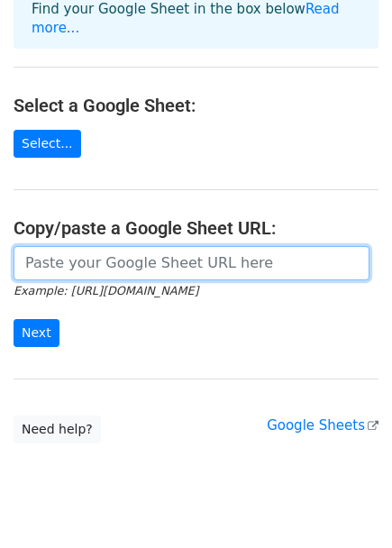 Image resolution: width=392 pixels, height=548 pixels. Describe the element at coordinates (196, 228) in the screenshot. I see `h4: Copy/paste a Google Sheet URL:` at that location.